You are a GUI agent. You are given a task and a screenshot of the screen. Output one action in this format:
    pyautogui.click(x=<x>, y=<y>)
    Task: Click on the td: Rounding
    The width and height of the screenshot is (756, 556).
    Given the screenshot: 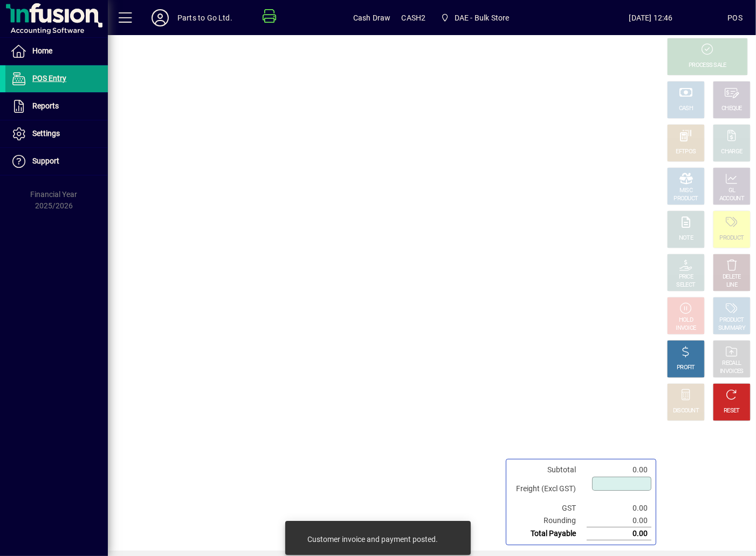 What is the action you would take?
    pyautogui.click(x=548, y=521)
    